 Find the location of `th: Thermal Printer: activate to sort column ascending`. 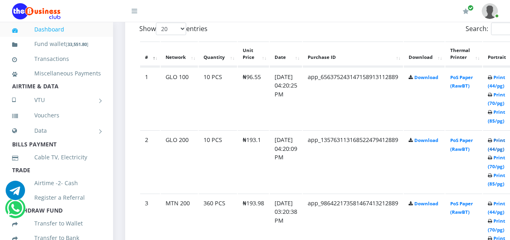

th: Thermal Printer: activate to sort column ascending is located at coordinates (464, 54).